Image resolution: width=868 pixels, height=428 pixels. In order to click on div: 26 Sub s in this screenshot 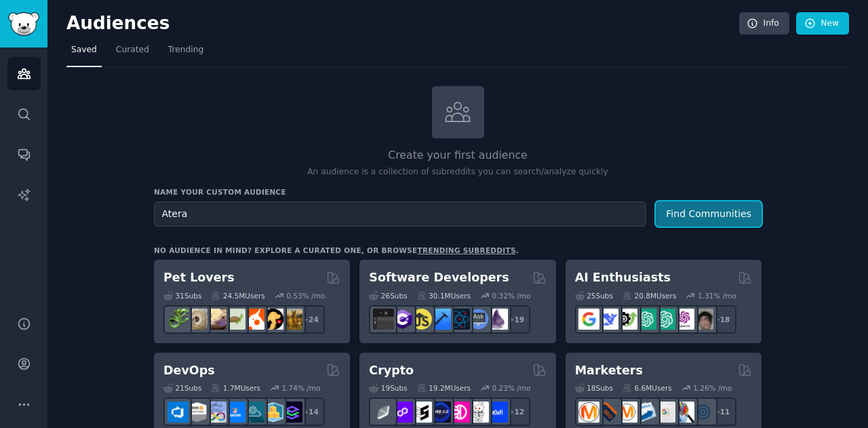, I will do `click(388, 296)`.